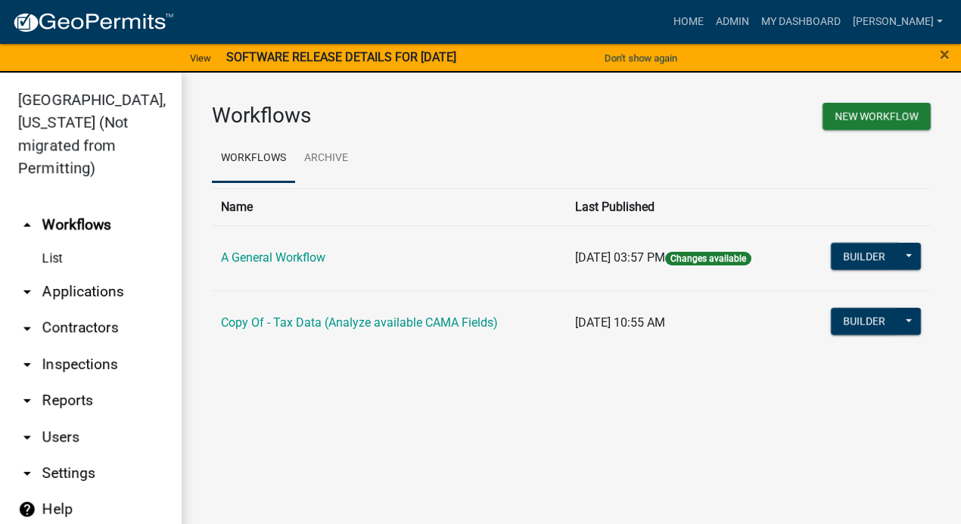 This screenshot has height=524, width=961. Describe the element at coordinates (683, 207) in the screenshot. I see `th: Last Published` at that location.